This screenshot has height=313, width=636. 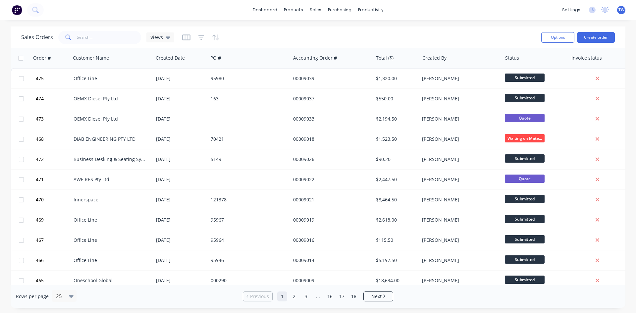 What do you see at coordinates (395, 119) in the screenshot?
I see `div: $2,194.50` at bounding box center [395, 119].